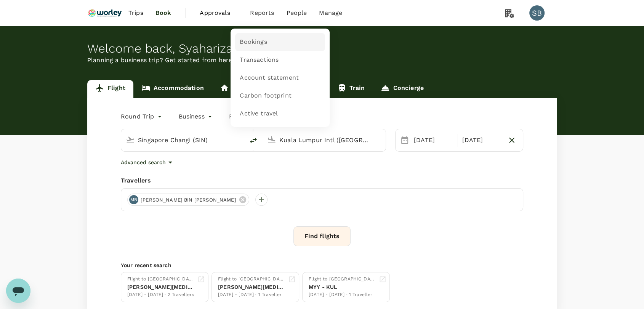  Describe the element at coordinates (351, 89) in the screenshot. I see `a: Train` at that location.